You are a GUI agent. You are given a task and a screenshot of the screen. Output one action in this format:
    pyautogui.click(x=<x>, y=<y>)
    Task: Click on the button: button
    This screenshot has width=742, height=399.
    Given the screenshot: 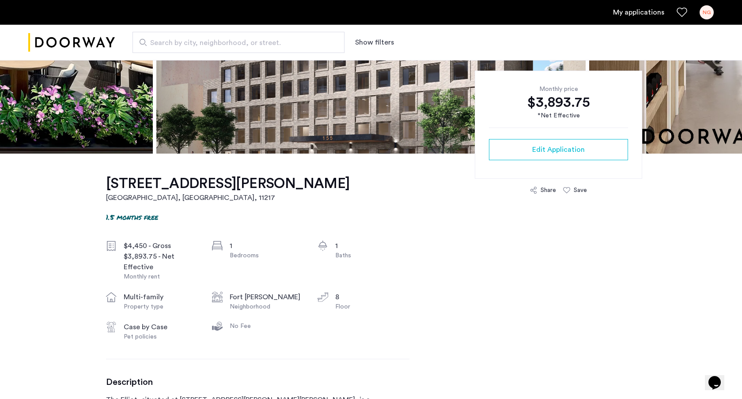 What is the action you would take?
    pyautogui.click(x=558, y=150)
    